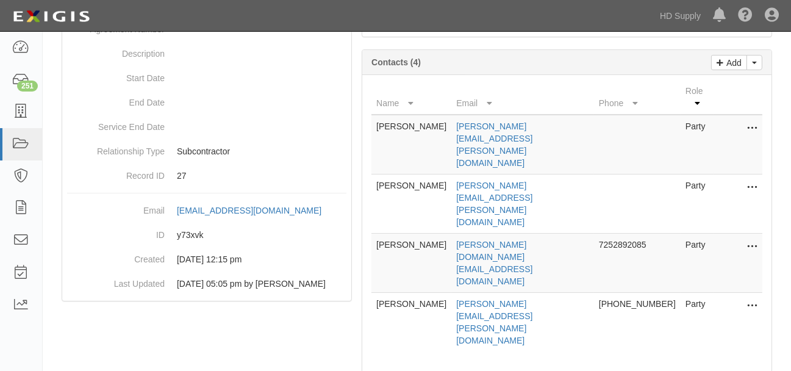 The width and height of the screenshot is (791, 371). What do you see at coordinates (396, 62) in the screenshot?
I see `b: Contacts (4)` at bounding box center [396, 62].